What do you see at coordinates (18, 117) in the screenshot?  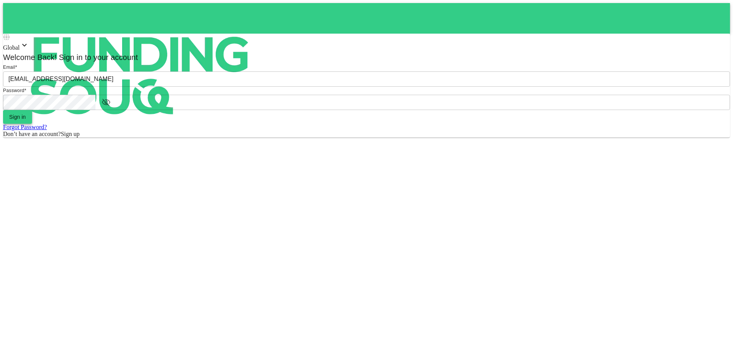 I see `span: Sign in` at bounding box center [18, 117].